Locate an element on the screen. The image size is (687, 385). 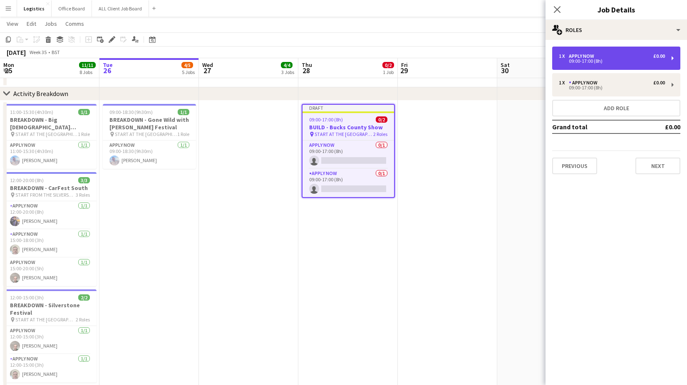
td: £0.00 is located at coordinates (660, 127).